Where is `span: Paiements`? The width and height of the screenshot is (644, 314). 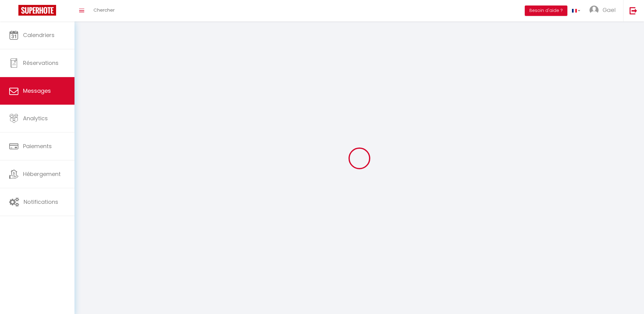 span: Paiements is located at coordinates (37, 146).